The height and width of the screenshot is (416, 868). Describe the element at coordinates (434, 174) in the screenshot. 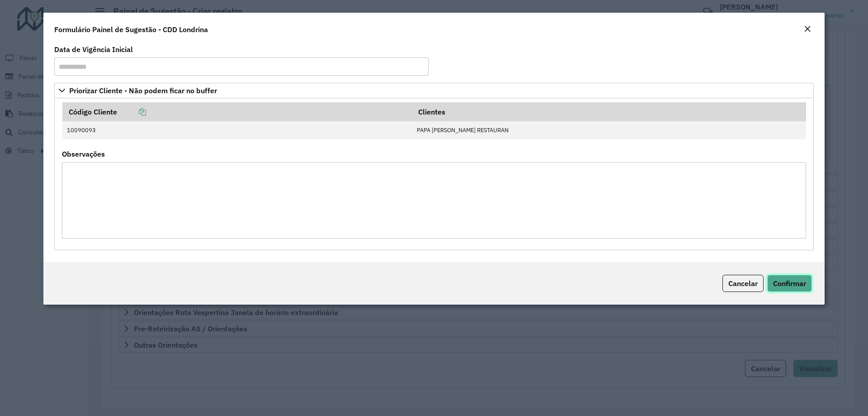

I see `div: Priorizar Cliente - Não podem ficar no buffer` at that location.